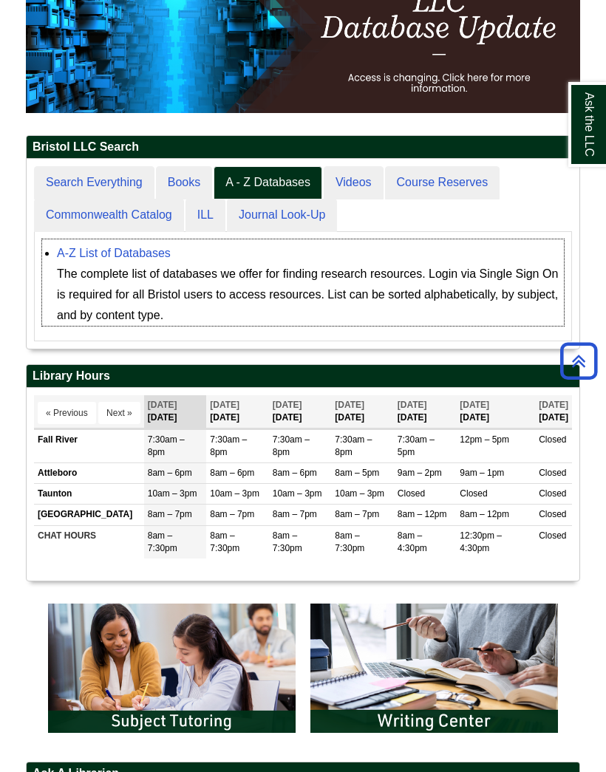 This screenshot has height=772, width=606. What do you see at coordinates (357, 473) in the screenshot?
I see `span: 8am – 5pm` at bounding box center [357, 473].